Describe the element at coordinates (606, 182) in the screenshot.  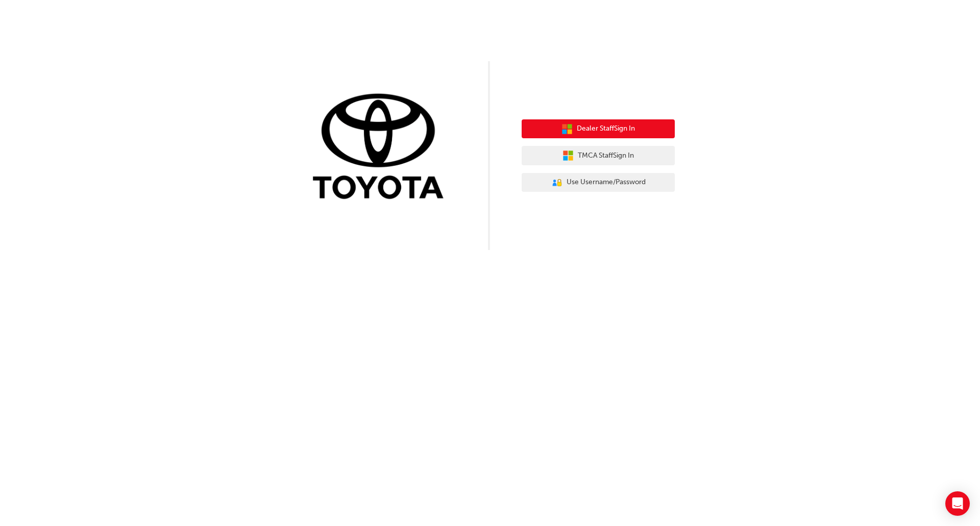
I see `span: Use Username/Password` at that location.